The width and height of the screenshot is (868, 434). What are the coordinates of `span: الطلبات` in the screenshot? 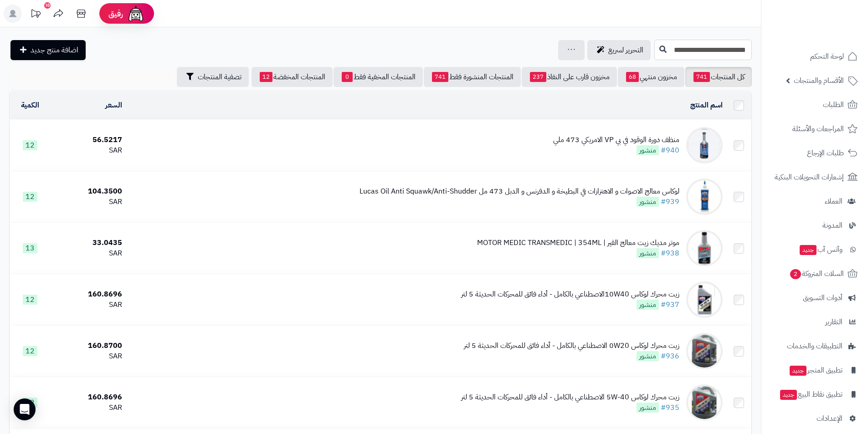 It's located at (833, 105).